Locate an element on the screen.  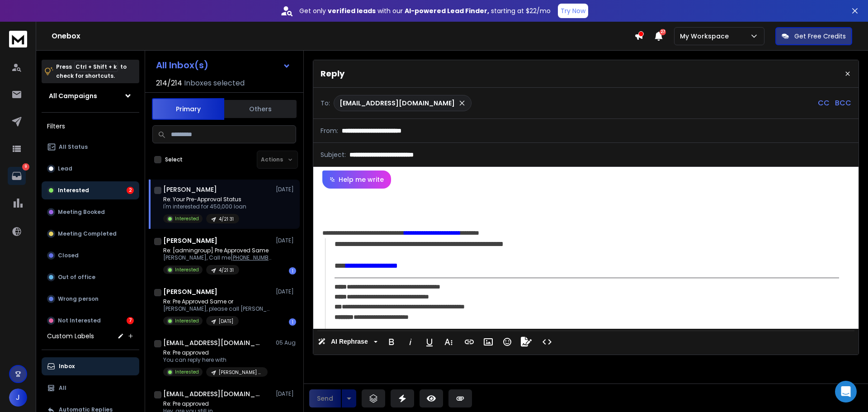
p: Wrong person is located at coordinates (79, 299).